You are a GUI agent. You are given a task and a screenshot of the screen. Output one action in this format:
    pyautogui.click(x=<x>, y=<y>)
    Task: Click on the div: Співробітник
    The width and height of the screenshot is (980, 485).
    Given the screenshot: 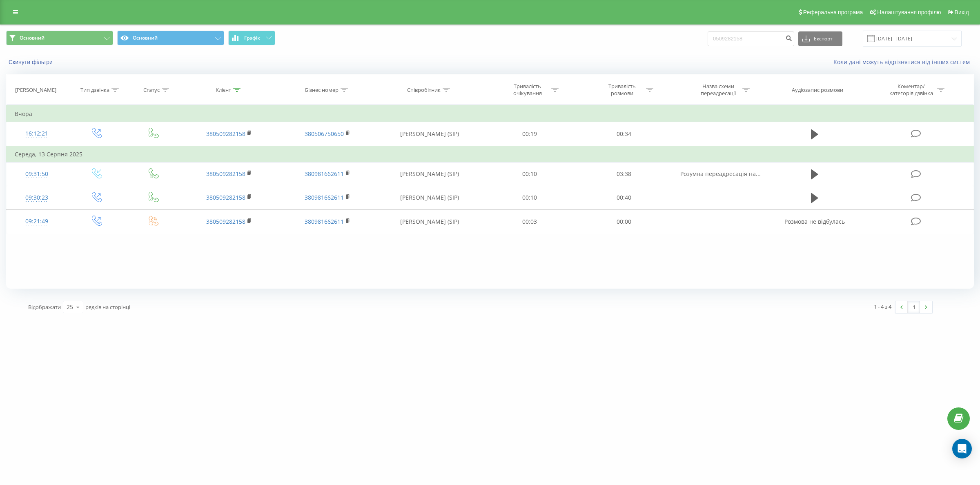 What is the action you would take?
    pyautogui.click(x=424, y=90)
    